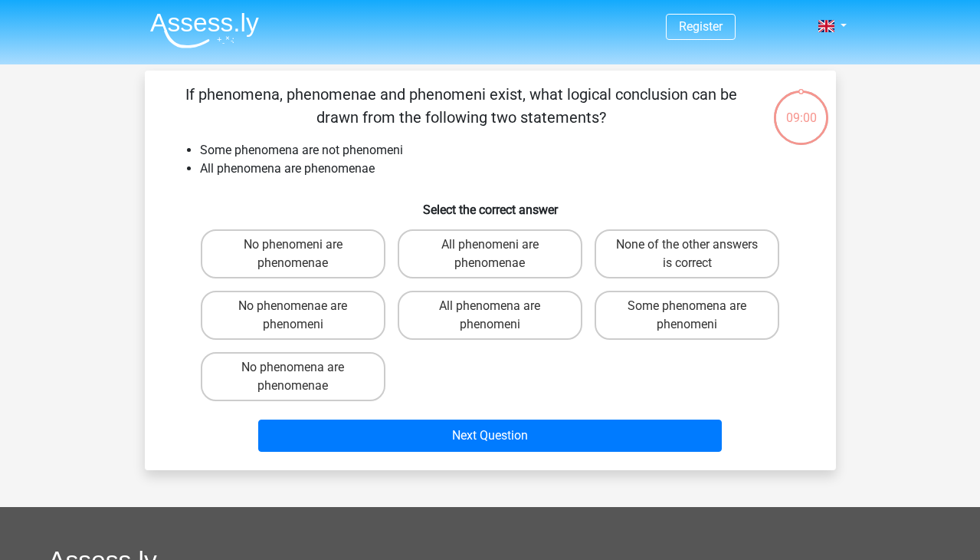  Describe the element at coordinates (490, 254) in the screenshot. I see `label: All phenomeni are phenomenae` at that location.